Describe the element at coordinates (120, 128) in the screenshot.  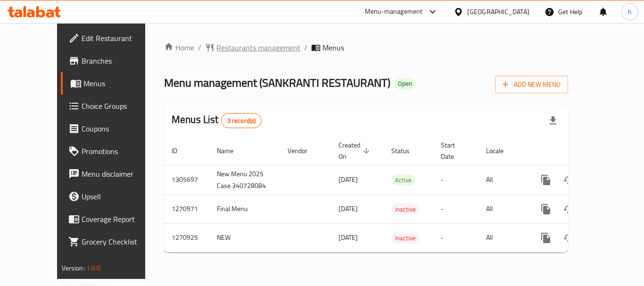
I see `span: Coupons` at that location.